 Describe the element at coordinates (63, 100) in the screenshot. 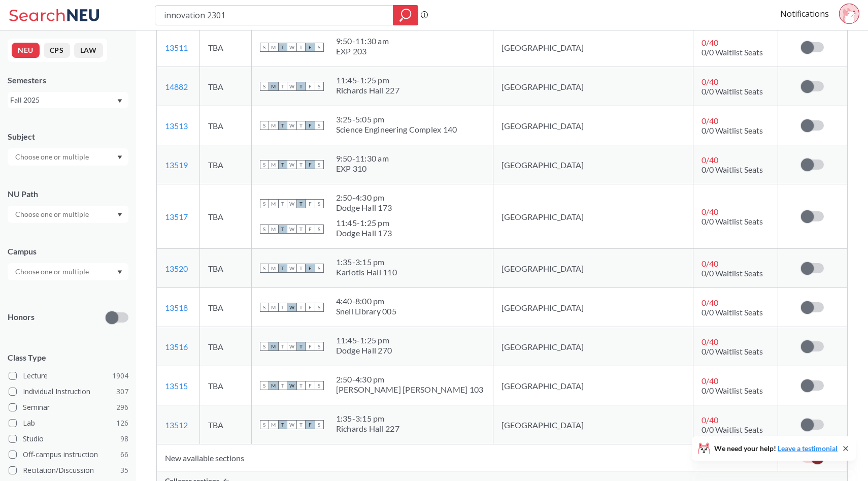

I see `div: Fall 2025` at that location.